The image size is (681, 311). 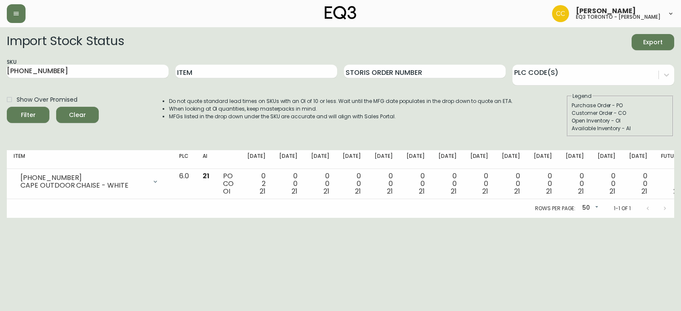 What do you see at coordinates (341, 117) in the screenshot?
I see `li: MFGs listed in the drop down under the SKU are accurate and will align with Sales Portal.` at bounding box center [341, 117].